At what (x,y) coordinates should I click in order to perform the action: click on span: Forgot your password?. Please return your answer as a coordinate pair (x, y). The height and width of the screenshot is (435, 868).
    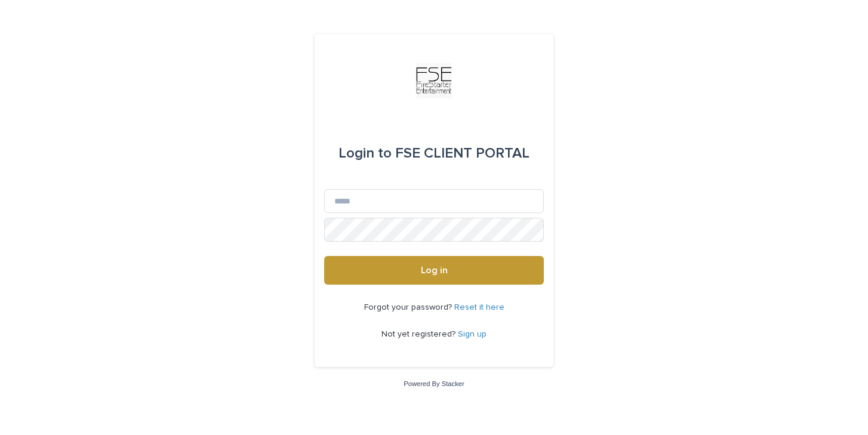
    Looking at the image, I should click on (409, 307).